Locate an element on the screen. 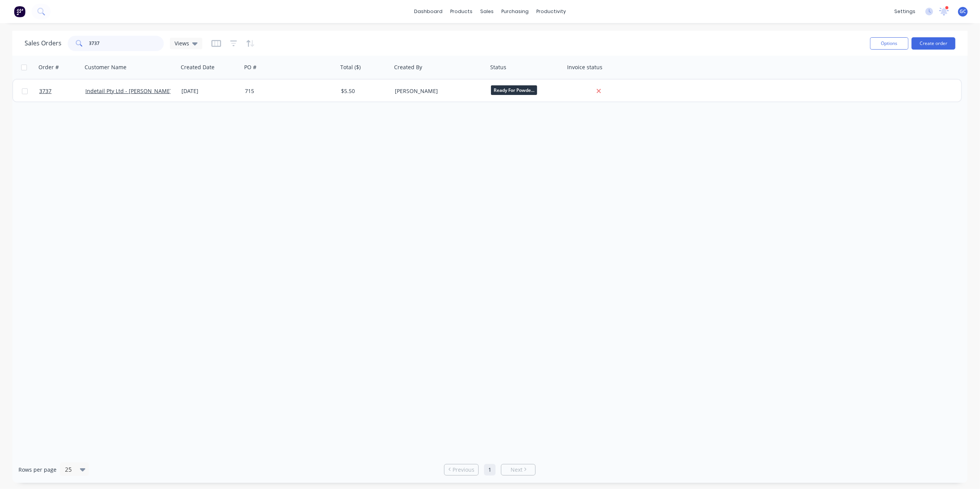 The height and width of the screenshot is (489, 980). span: Rows per page is located at coordinates (37, 469).